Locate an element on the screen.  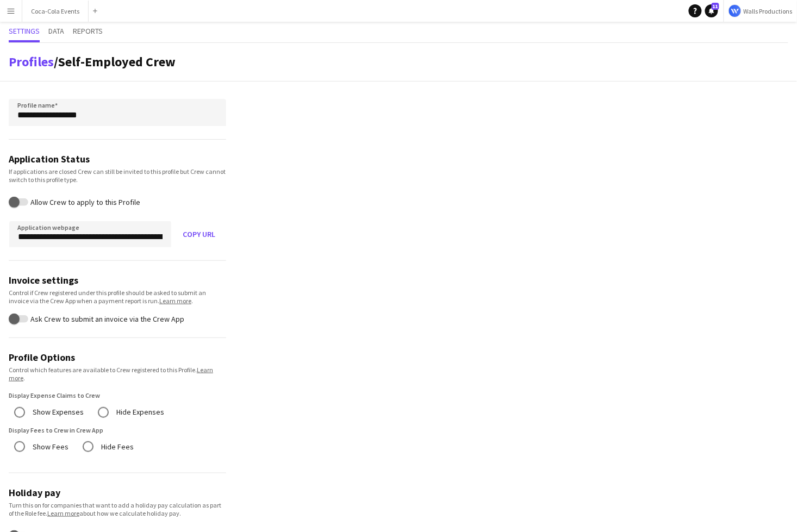
label: Hide Fees is located at coordinates (116, 447).